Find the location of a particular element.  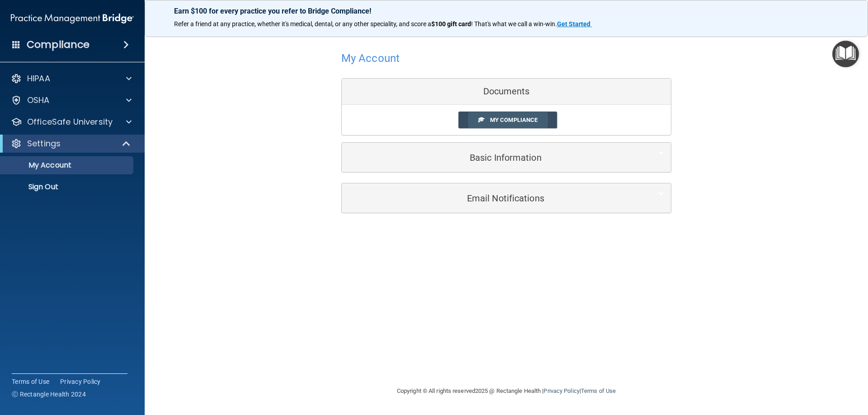

a: OfficeSafe University is located at coordinates (71, 122).